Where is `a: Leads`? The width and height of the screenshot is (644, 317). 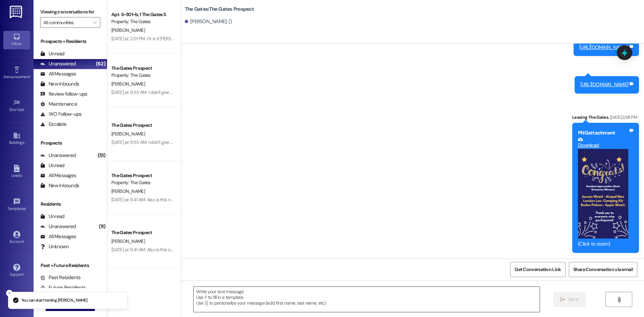 a: Leads is located at coordinates (17, 172).